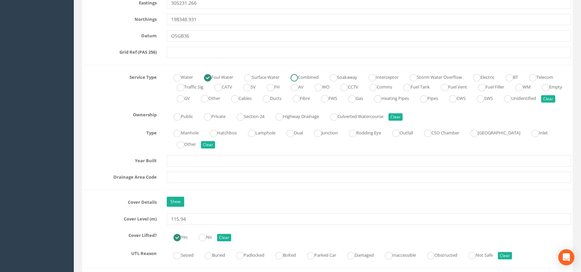 Image resolution: width=581 pixels, height=272 pixels. I want to click on label: Comms, so click(377, 86).